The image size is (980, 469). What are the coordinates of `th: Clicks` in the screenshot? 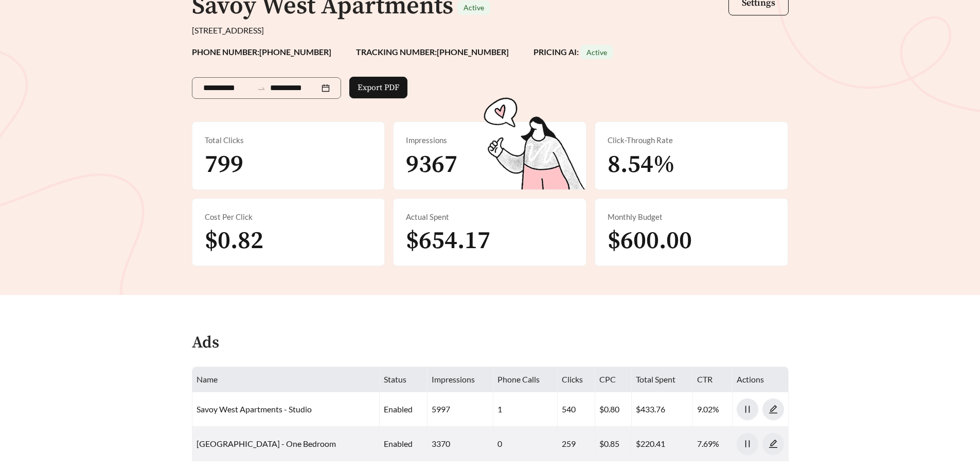 It's located at (576, 379).